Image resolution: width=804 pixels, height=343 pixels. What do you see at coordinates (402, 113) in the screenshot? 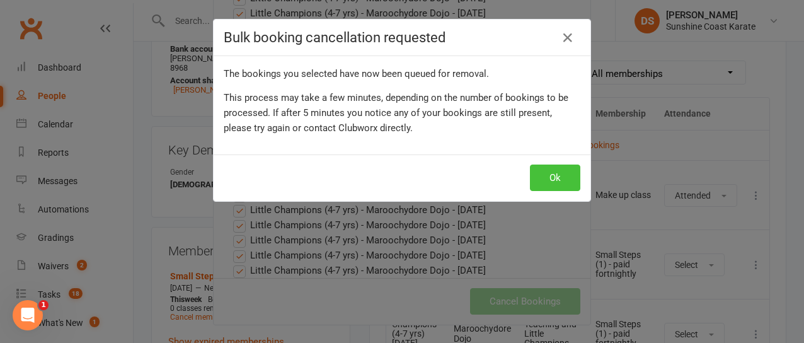
I see `div: This process may take a few minutes, depending on the number of bookings to be processed. If afte...` at bounding box center [402, 113].